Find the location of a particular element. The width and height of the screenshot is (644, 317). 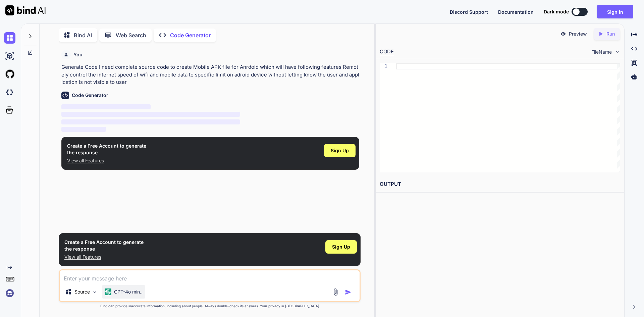

img: icon is located at coordinates (348, 292).